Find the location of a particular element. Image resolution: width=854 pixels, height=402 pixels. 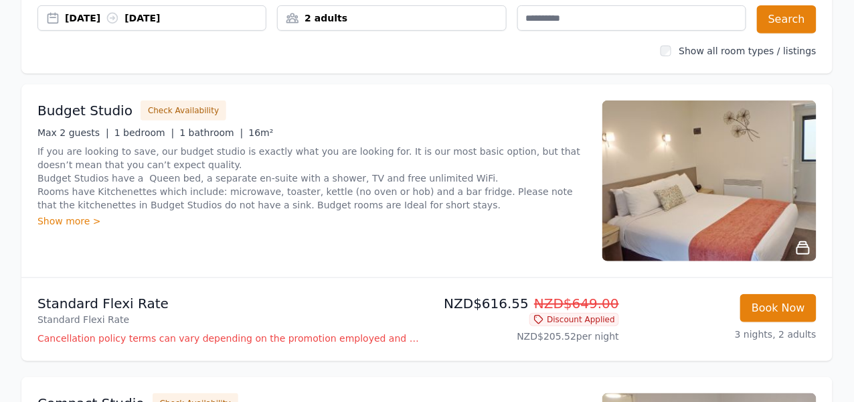

p: NZD$616.55 is located at coordinates (525, 303).